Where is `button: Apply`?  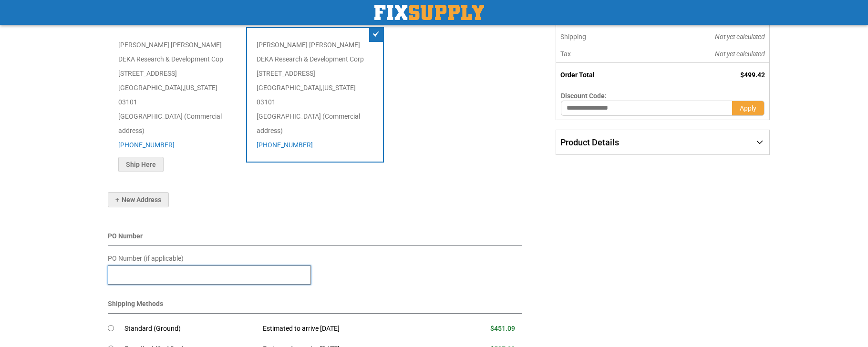 button: Apply is located at coordinates (748, 108).